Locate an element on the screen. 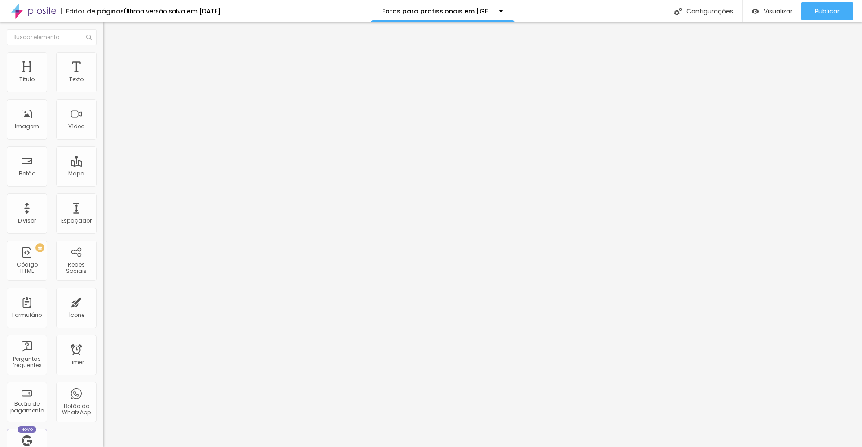  div: Vídeo is located at coordinates (76, 127).